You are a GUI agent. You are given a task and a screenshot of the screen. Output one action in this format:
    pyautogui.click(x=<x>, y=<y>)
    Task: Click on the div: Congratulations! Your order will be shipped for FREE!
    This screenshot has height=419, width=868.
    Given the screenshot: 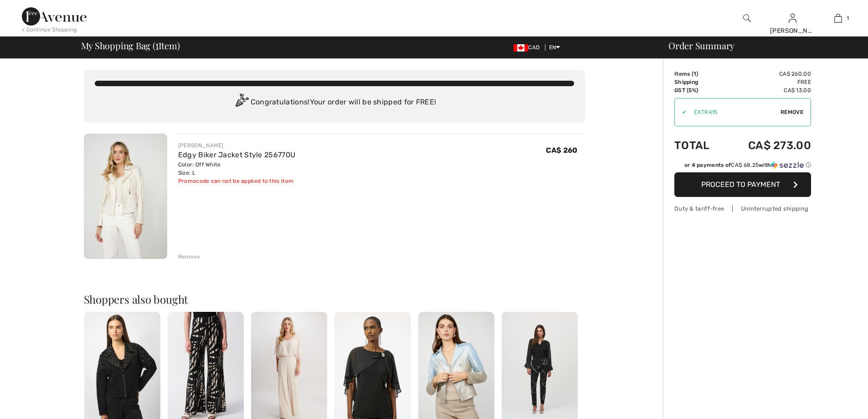 What is the action you would take?
    pyautogui.click(x=334, y=102)
    